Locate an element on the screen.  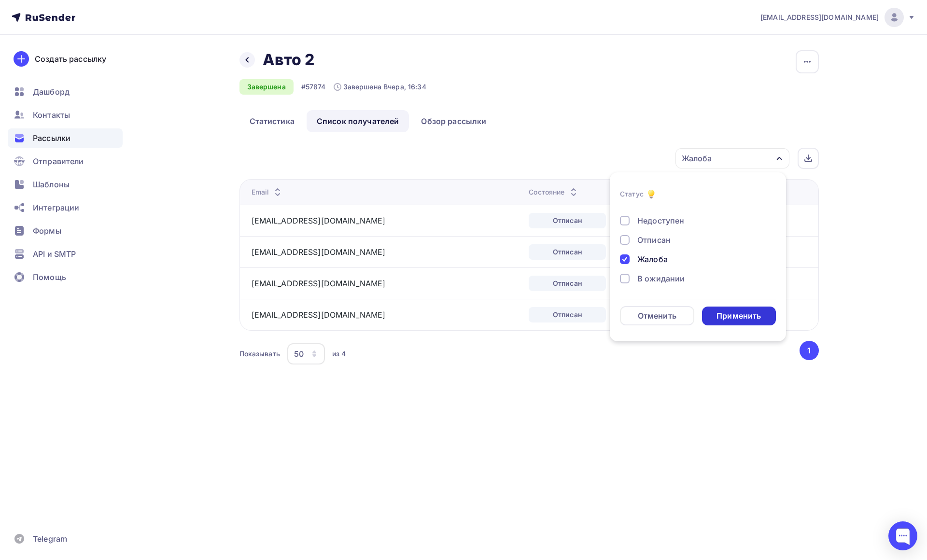
span: Telegram is located at coordinates (49, 539).